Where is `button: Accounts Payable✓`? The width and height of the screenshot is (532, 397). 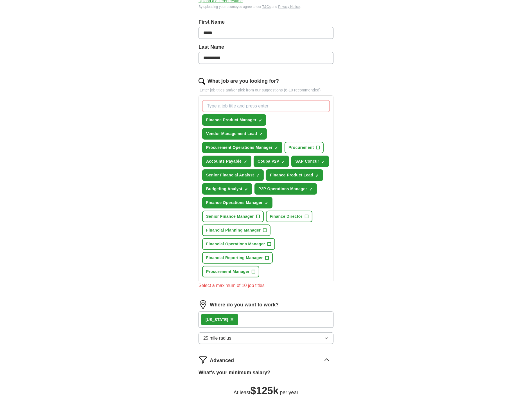
button: Accounts Payable✓ is located at coordinates (226, 162).